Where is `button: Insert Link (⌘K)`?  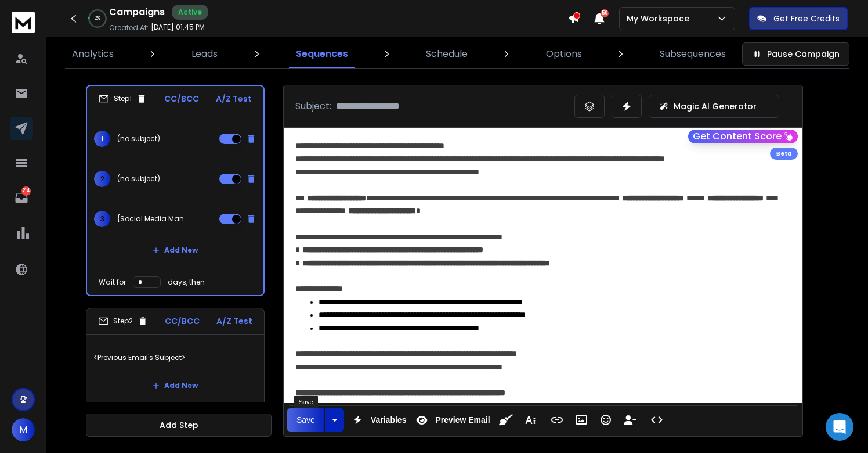 button: Insert Link (⌘K) is located at coordinates (557, 419).